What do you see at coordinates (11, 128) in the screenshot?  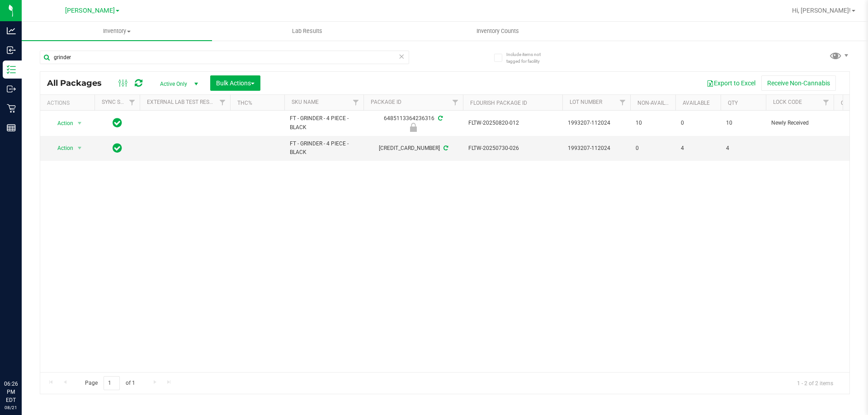 I see `inline-svg: Reports` at bounding box center [11, 128].